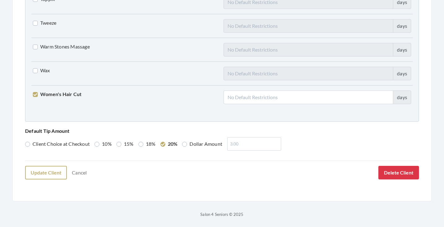  I want to click on label: 15%, so click(125, 144).